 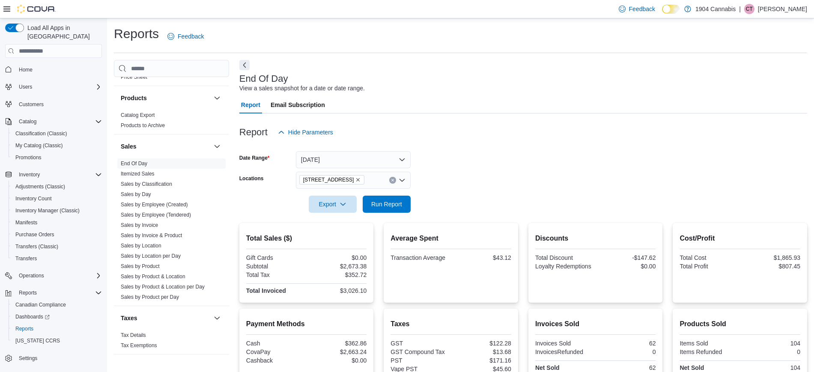 What do you see at coordinates (26, 259) in the screenshot?
I see `span: Transfers` at bounding box center [26, 259].